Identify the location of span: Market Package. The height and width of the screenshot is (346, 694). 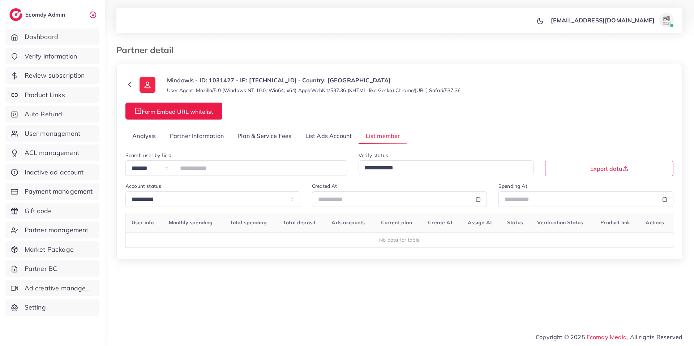
(49, 250).